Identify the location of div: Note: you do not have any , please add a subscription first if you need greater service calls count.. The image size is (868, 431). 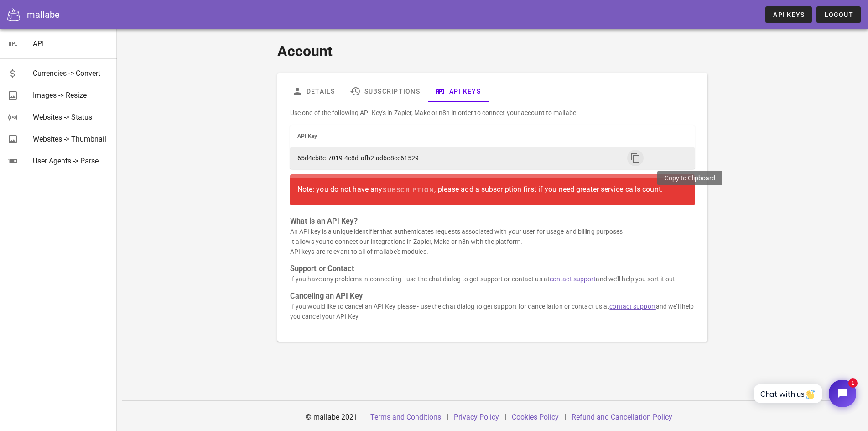
(493, 190).